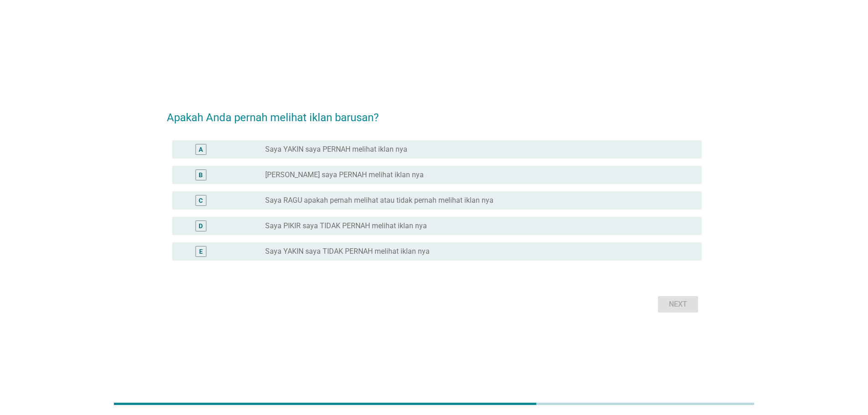 This screenshot has width=868, height=415. Describe the element at coordinates (379, 201) in the screenshot. I see `label: Saya RAGU apakah pernah melihat atau tidak pernah melihat iklan nya` at that location.